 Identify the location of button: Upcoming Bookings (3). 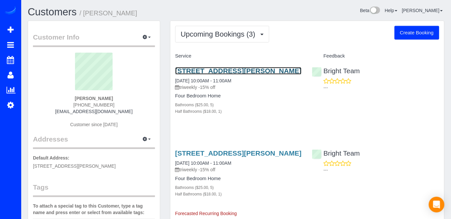
(222, 34).